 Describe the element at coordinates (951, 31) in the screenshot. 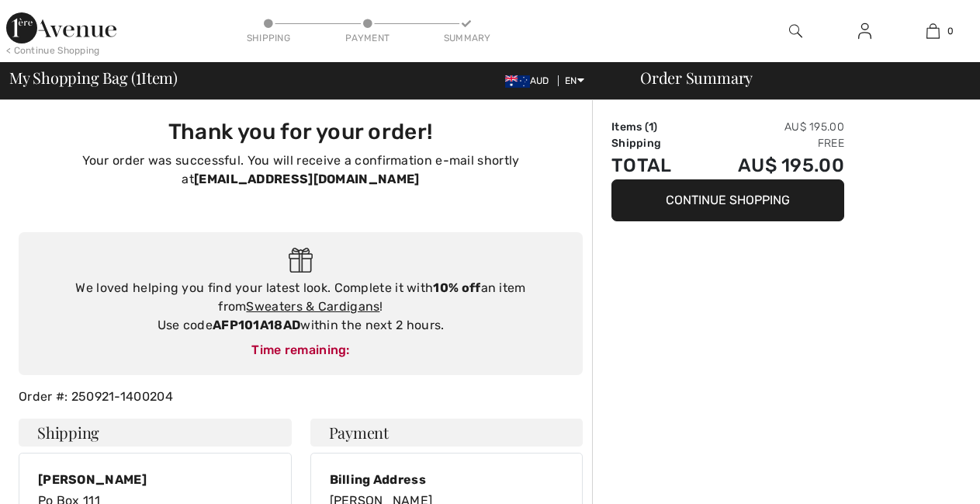

I see `span: 0` at that location.